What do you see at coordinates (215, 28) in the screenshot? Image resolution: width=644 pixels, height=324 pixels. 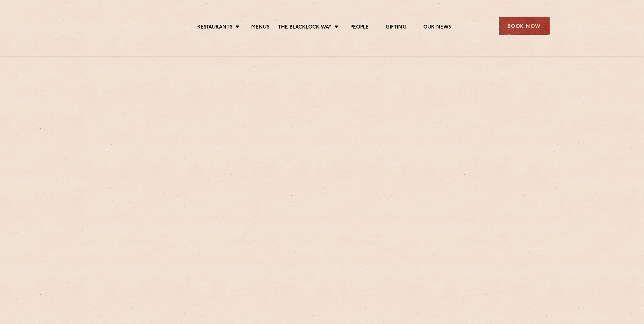 I see `a: Restaurants` at bounding box center [215, 28].